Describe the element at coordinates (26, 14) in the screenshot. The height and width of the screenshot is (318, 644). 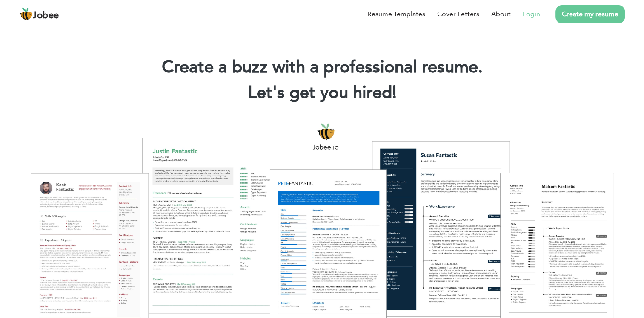
I see `img: jobee.io` at that location.